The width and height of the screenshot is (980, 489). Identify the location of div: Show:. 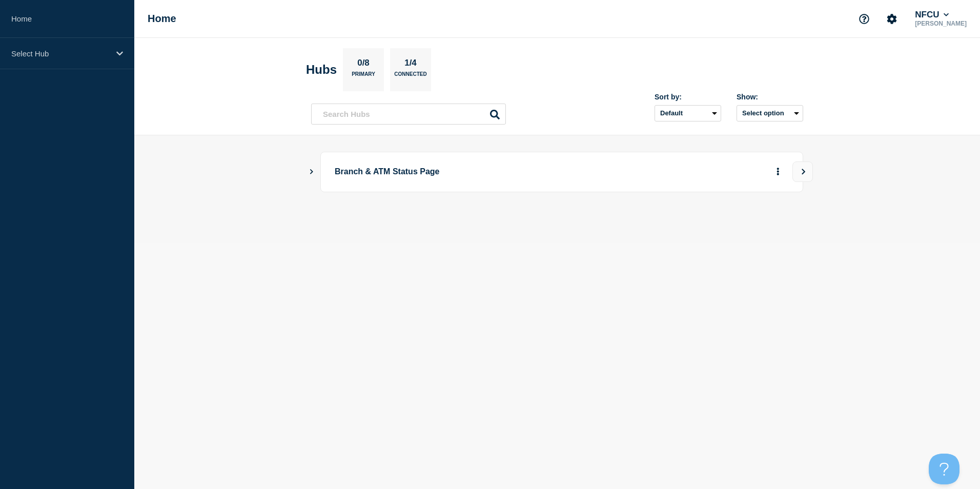
(770, 97).